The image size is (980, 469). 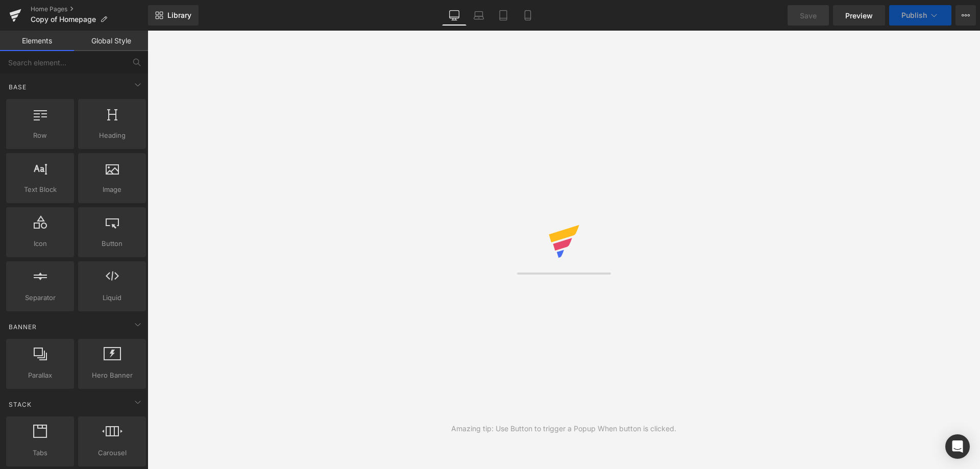 I want to click on a: Mobile, so click(x=528, y=15).